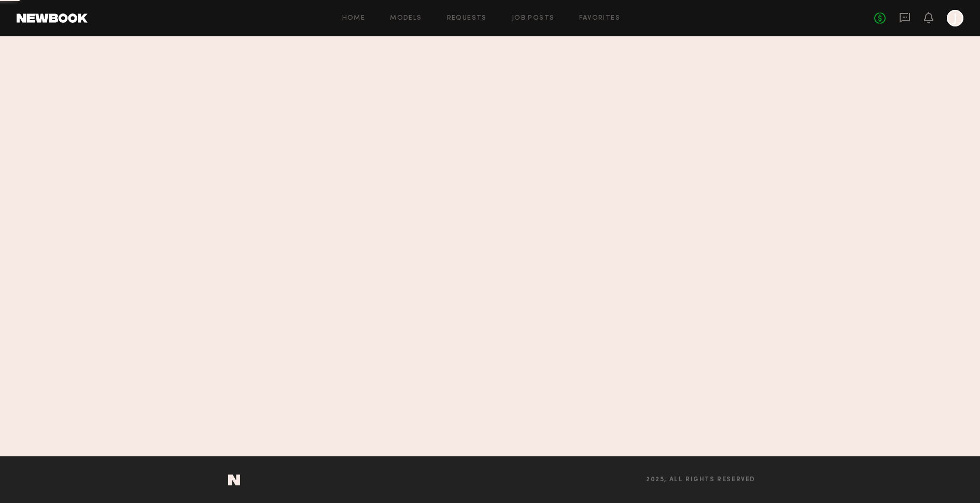 The height and width of the screenshot is (503, 980). Describe the element at coordinates (955, 18) in the screenshot. I see `a: J` at that location.